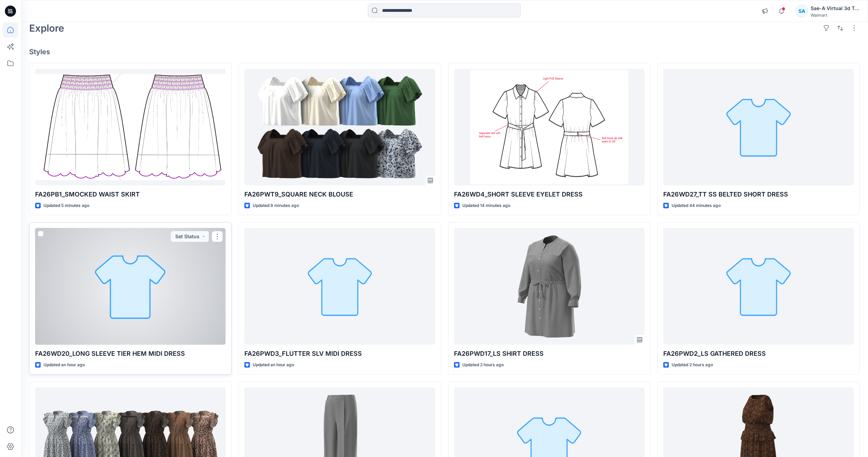  What do you see at coordinates (130, 354) in the screenshot?
I see `p: FA26WD20_LONG SLEEVE TIER HEM MIDI DRESS` at bounding box center [130, 354].